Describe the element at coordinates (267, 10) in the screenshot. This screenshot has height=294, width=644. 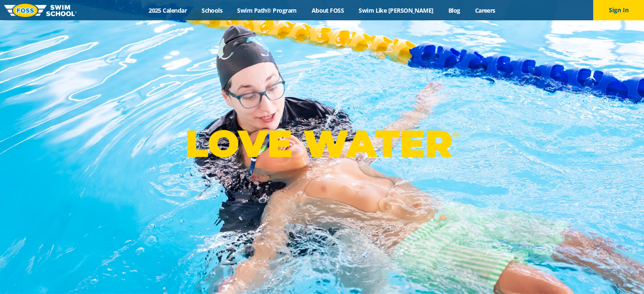
I see `a: Swim Path® Program` at that location.